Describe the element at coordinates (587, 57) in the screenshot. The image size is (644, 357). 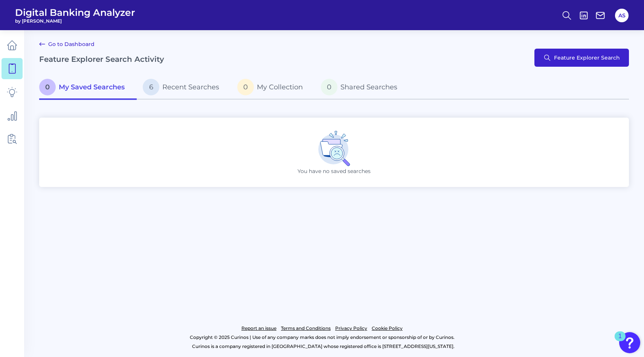
I see `span: Feature Explorer Search` at that location.